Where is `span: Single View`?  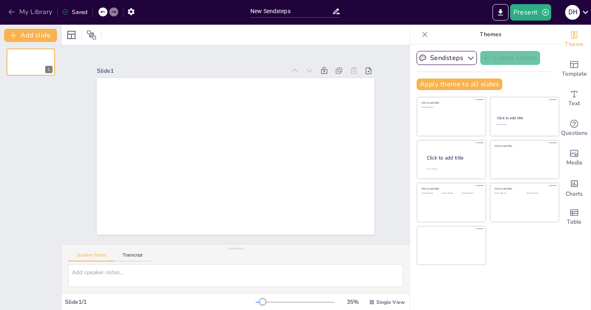 span: Single View is located at coordinates (390, 302).